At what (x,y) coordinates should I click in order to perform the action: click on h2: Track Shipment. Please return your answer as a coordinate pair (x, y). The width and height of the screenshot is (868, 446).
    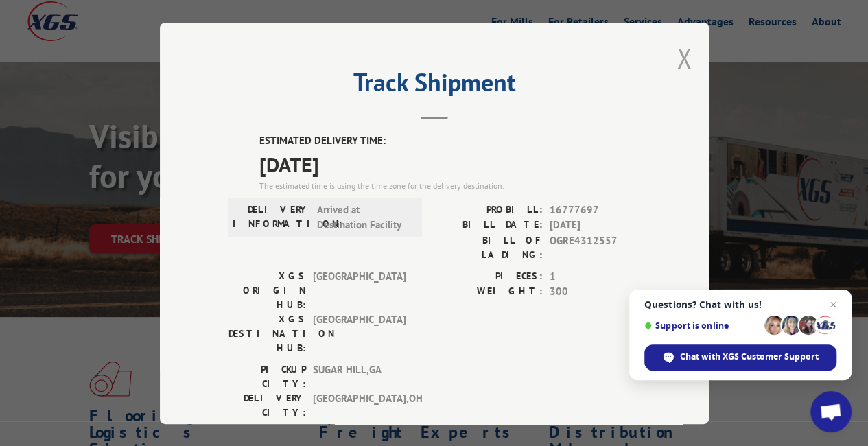
    Looking at the image, I should click on (434, 86).